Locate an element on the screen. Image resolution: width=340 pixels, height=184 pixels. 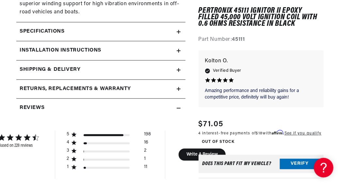
span: Verified Buyer is located at coordinates (227, 71).